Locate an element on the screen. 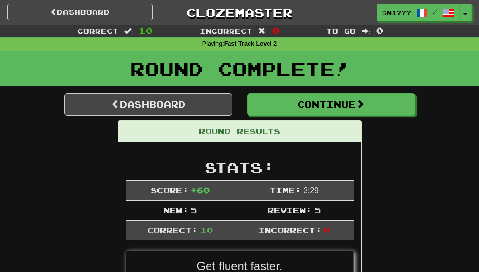 This screenshot has height=272, width=479. div: Round Results is located at coordinates (240, 132).